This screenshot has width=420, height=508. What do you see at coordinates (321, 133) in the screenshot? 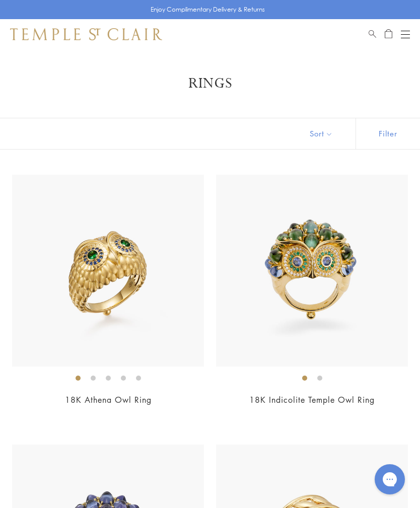
I see `button: Show sort by` at bounding box center [321, 133].